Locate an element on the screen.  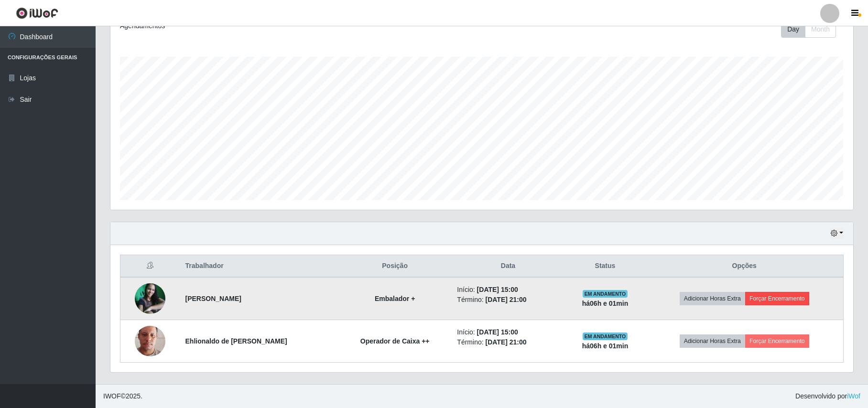
span: IWOF is located at coordinates (111, 396).